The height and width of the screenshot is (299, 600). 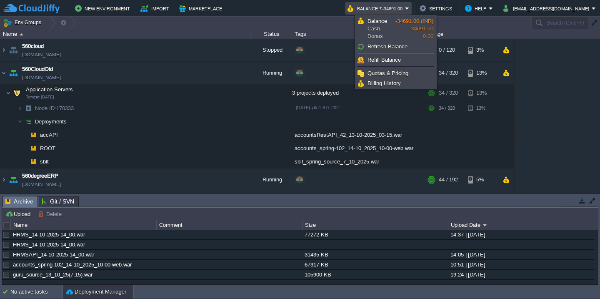 I want to click on span: accAPI, so click(x=49, y=135).